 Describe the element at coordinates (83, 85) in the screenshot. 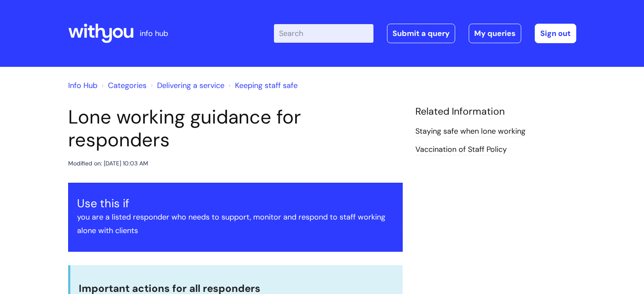

I see `a: Info Hub` at that location.